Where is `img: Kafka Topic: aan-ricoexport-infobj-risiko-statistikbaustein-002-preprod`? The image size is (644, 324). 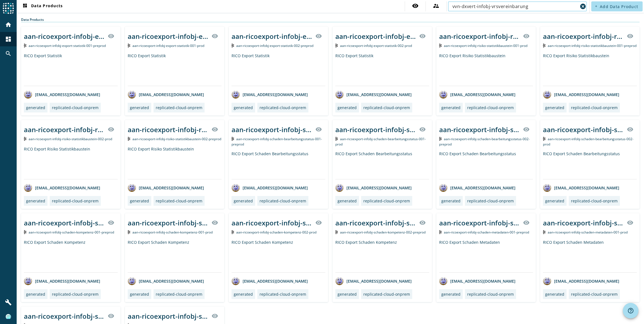 img: Kafka Topic: aan-ricoexport-infobj-risiko-statistikbaustein-002-preprod is located at coordinates (129, 139).